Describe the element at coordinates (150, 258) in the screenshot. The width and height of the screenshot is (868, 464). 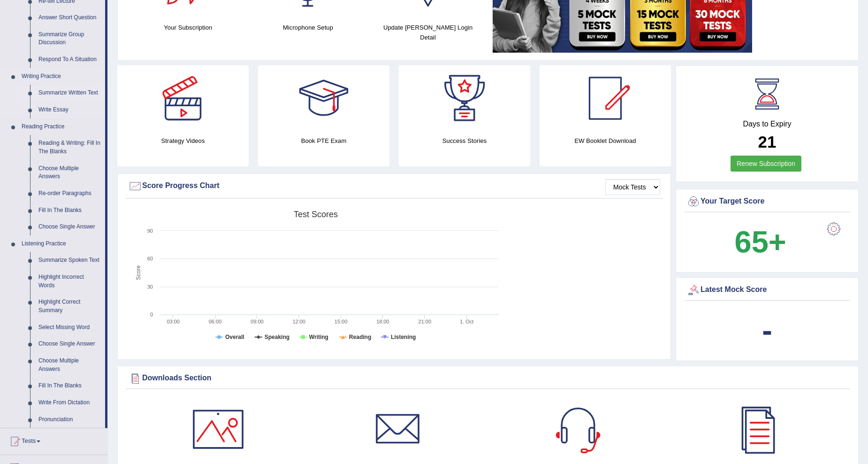
I see `text: 60` at that location.